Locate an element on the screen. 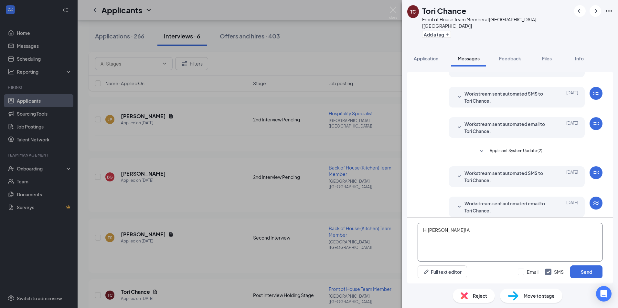 This screenshot has height=308, width=618. svg: Plus is located at coordinates (447, 35).